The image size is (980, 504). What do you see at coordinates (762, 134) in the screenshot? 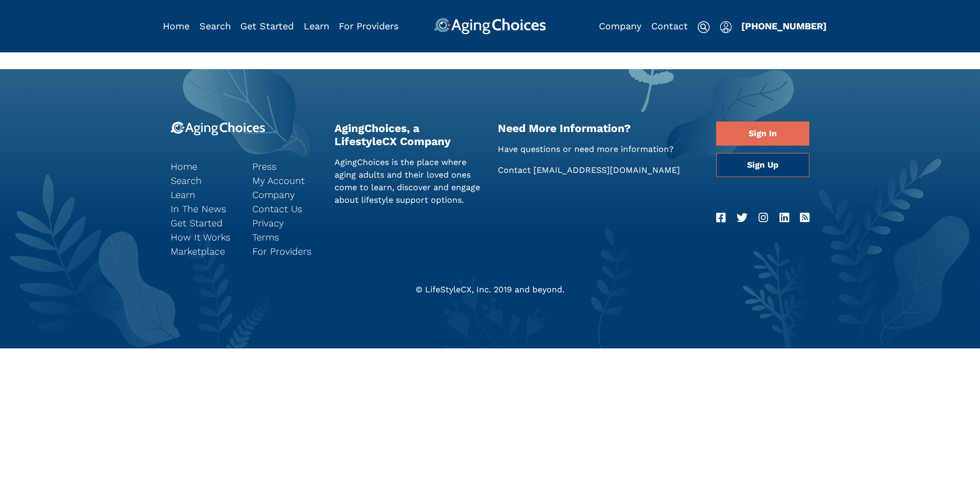
I see `a: Sign In` at bounding box center [762, 134].